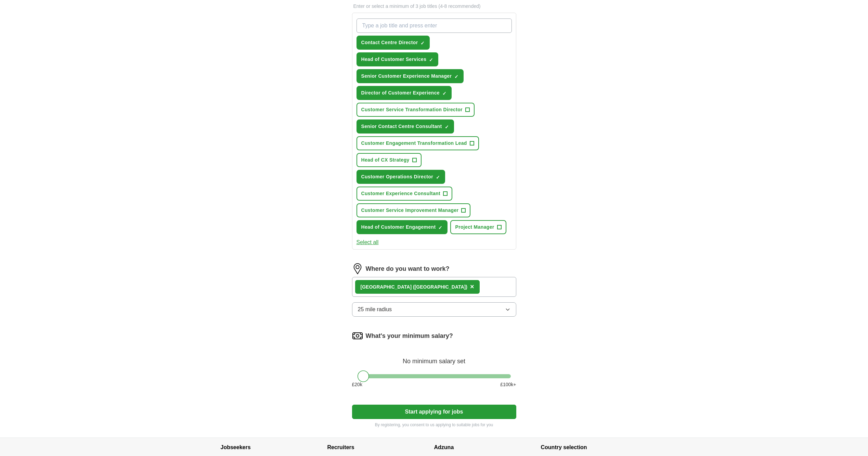  Describe the element at coordinates (398, 177) in the screenshot. I see `span: Customer Operations Director` at that location.